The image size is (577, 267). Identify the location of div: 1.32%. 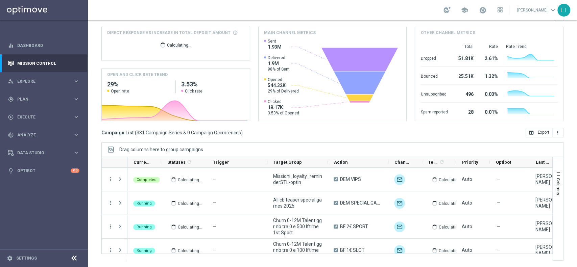
(489, 76).